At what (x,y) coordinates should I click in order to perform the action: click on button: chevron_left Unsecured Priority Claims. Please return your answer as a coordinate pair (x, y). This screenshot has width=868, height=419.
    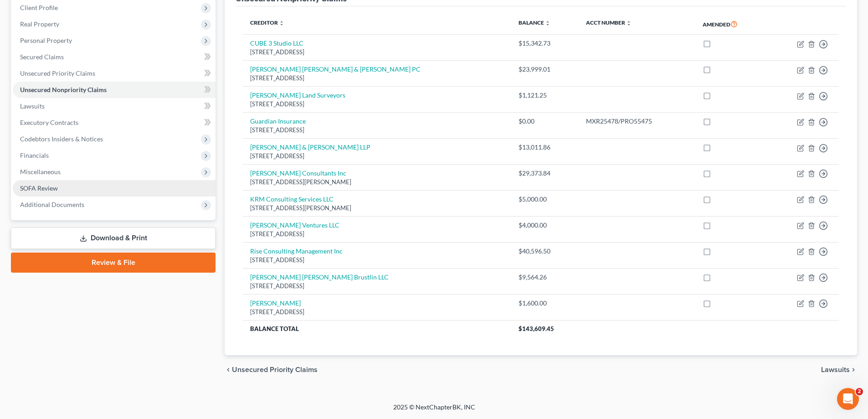
    Looking at the image, I should click on (271, 370).